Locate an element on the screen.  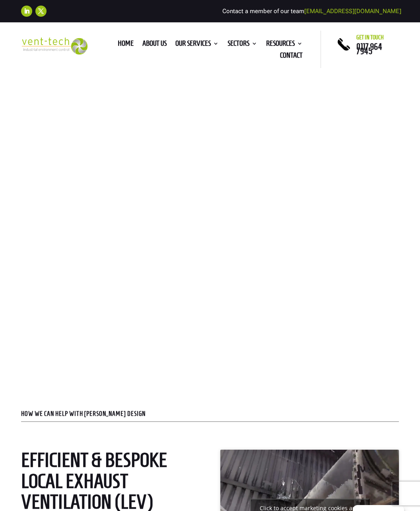
span: Contact a member of our team is located at coordinates (312, 11).